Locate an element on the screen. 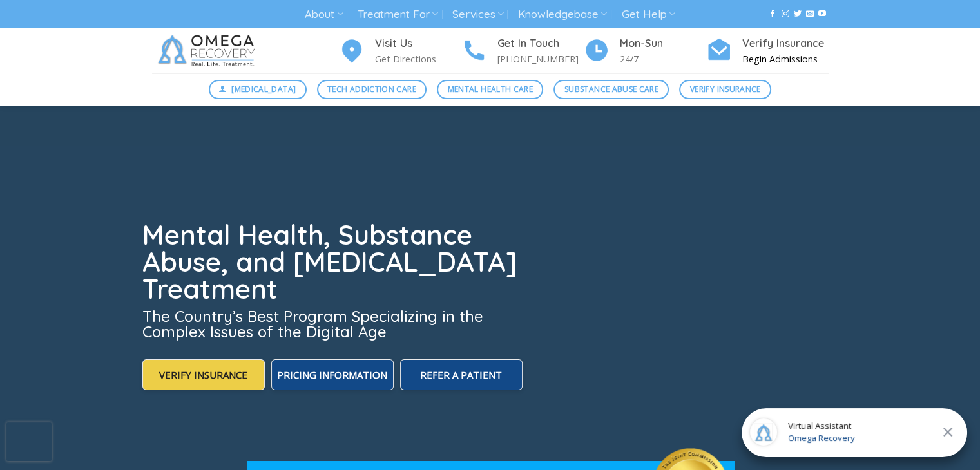 Image resolution: width=980 pixels, height=470 pixels. a: Knowledgebase is located at coordinates (562, 14).